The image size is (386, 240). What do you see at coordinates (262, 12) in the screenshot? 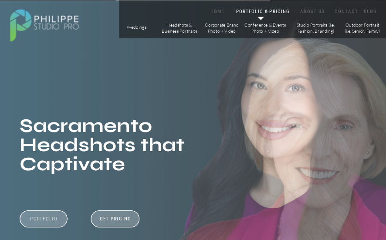
I see `a: PORTFOLIO & PRICING` at bounding box center [262, 12].